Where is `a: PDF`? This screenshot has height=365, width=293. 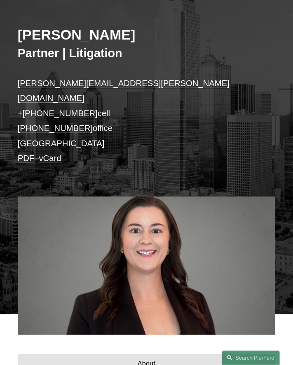 a: PDF is located at coordinates (26, 158).